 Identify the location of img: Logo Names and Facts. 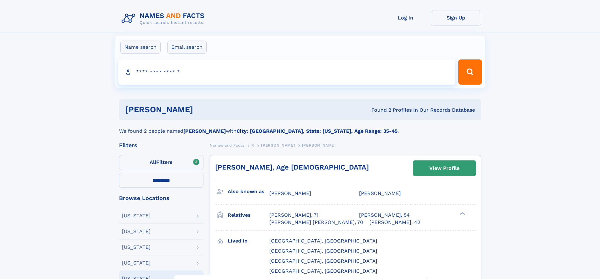
(164, 19).